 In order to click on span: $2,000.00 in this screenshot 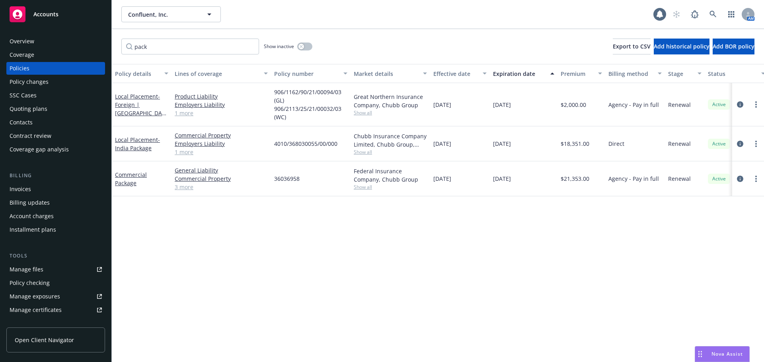, I will do `click(573, 105)`.